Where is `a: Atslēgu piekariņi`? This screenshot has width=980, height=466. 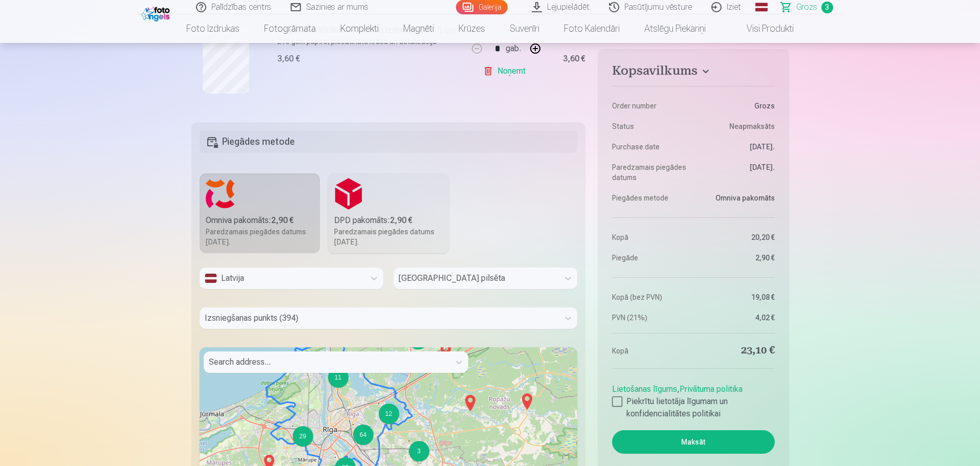 a: Atslēgu piekariņi is located at coordinates (676, 29).